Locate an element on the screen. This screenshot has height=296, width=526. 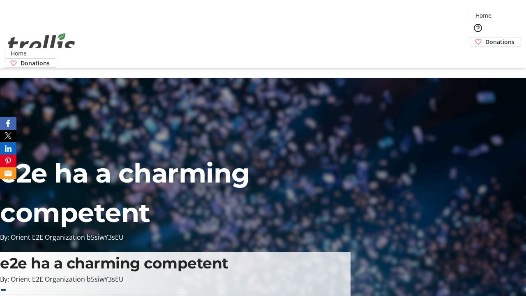
button: Cart is located at coordinates (478, 55).